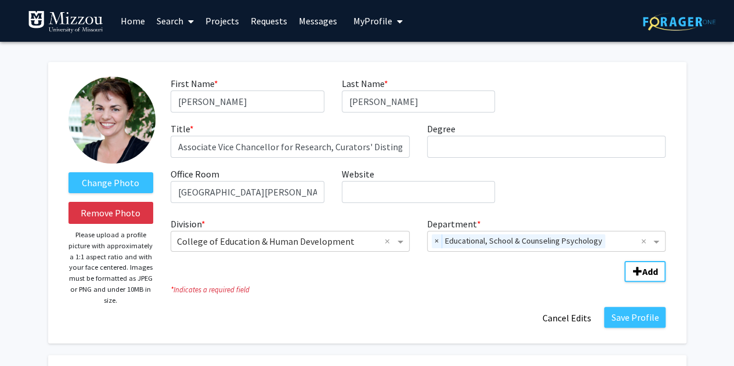 This screenshot has width=734, height=366. I want to click on div: Department, so click(547, 235).